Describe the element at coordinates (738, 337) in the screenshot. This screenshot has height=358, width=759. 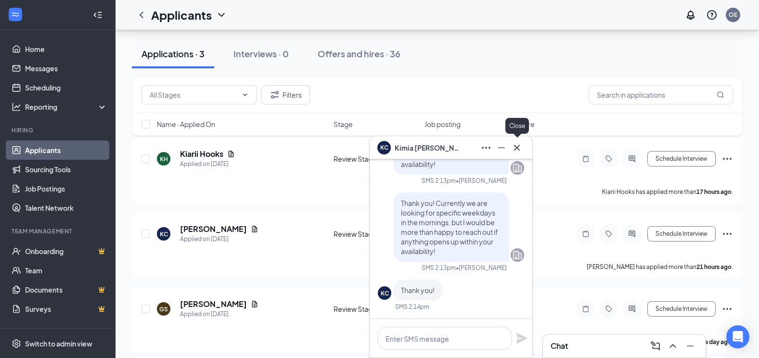
I see `div: Open Intercom Messenger` at that location.